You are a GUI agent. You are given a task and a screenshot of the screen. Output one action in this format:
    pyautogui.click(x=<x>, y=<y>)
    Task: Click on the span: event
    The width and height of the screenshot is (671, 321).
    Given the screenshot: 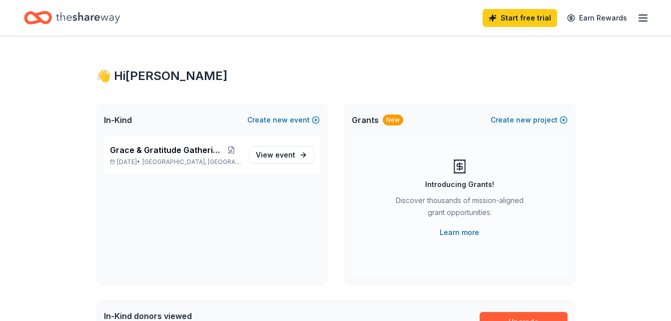 What is the action you would take?
    pyautogui.click(x=285, y=154)
    